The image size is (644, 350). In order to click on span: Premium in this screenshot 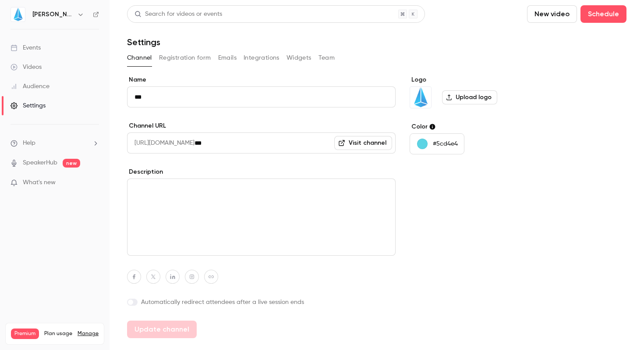, I will do `click(25, 334)`.